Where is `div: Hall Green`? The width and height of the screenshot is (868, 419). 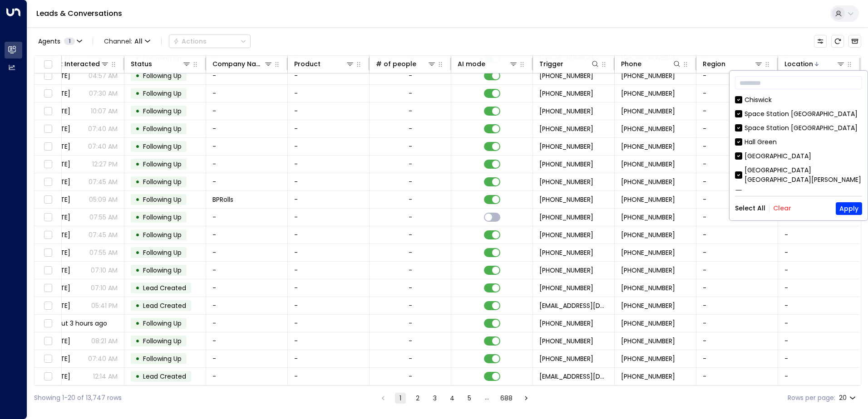
div: Hall Green is located at coordinates (798, 142).